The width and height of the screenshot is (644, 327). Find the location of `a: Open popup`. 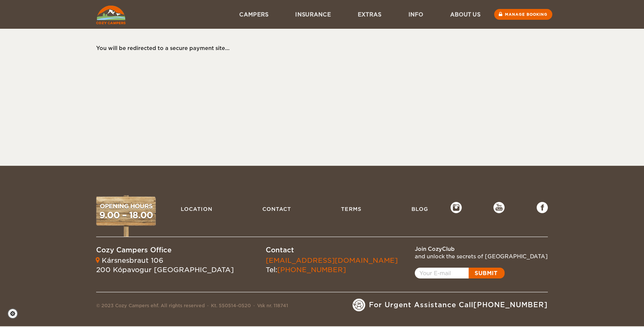

a: Open popup is located at coordinates (460, 273).